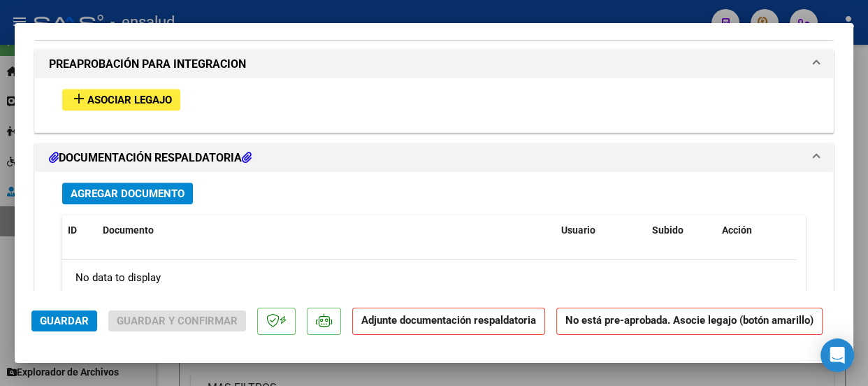  What do you see at coordinates (147, 64) in the screenshot?
I see `h1: PREAPROBACIÓN PARA INTEGRACION` at bounding box center [147, 64].